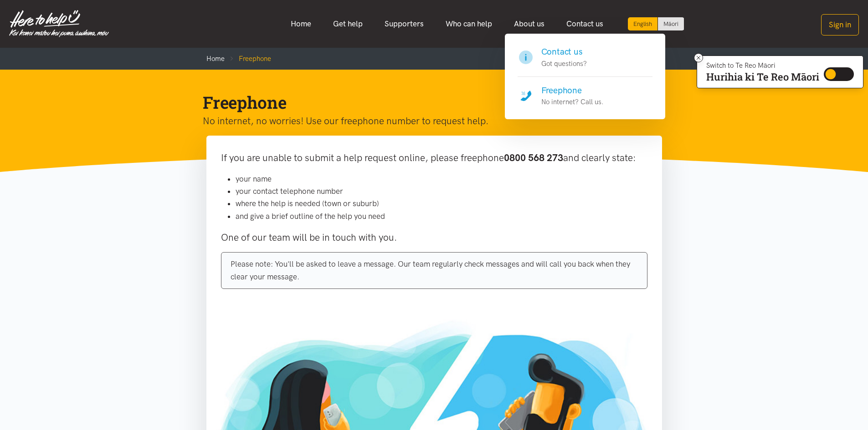 This screenshot has height=430, width=868. I want to click on a: Contact us, so click(584, 24).